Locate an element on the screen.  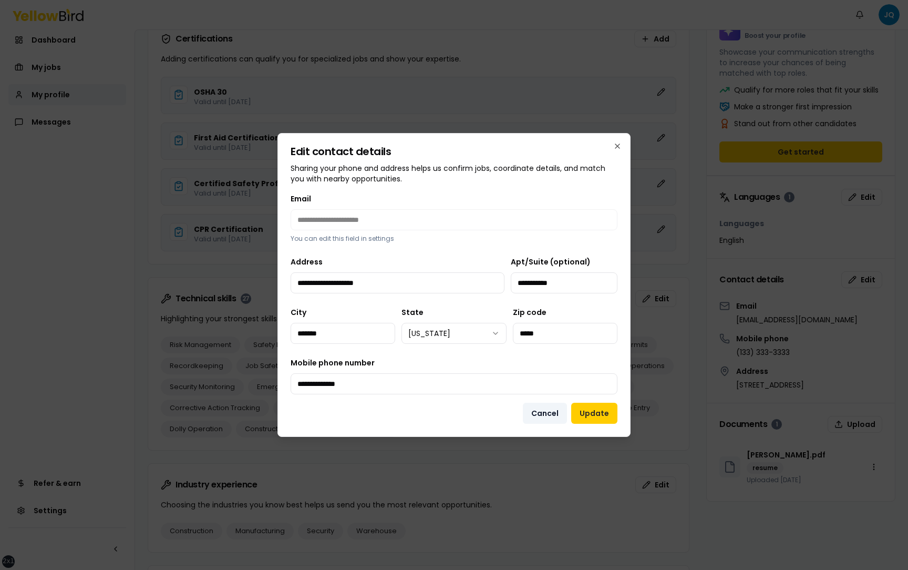
h2: Edit contact details is located at coordinates (454, 151).